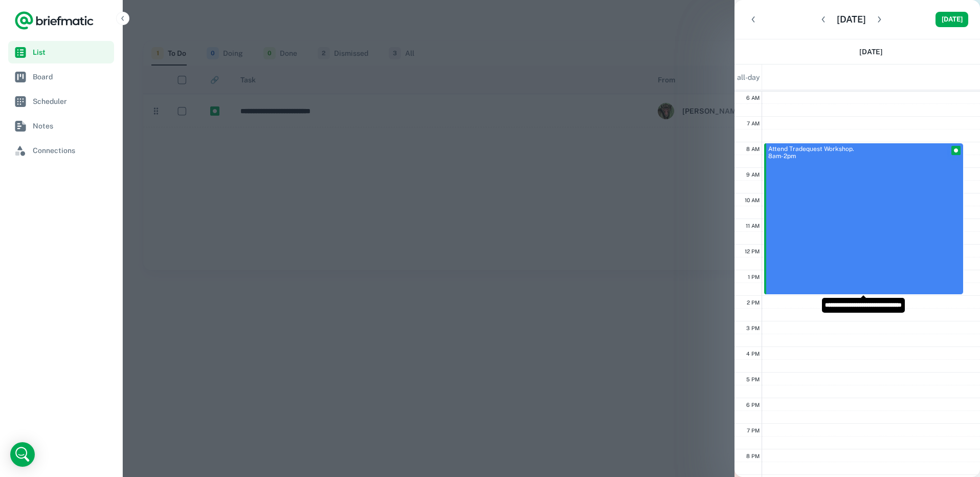 The image size is (980, 477). Describe the element at coordinates (753, 328) in the screenshot. I see `span: 3 PM` at that location.